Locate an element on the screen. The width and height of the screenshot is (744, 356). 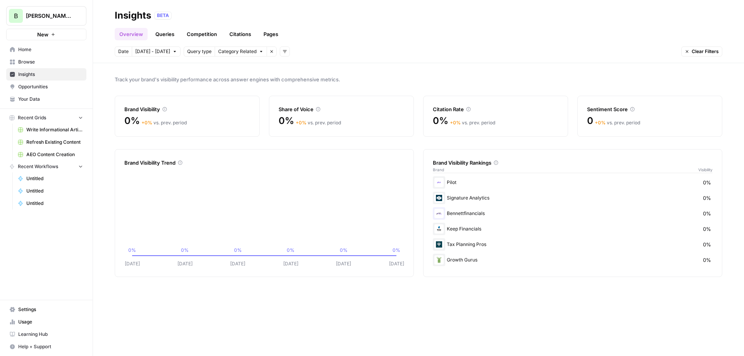
span: Home is located at coordinates (50, 50).